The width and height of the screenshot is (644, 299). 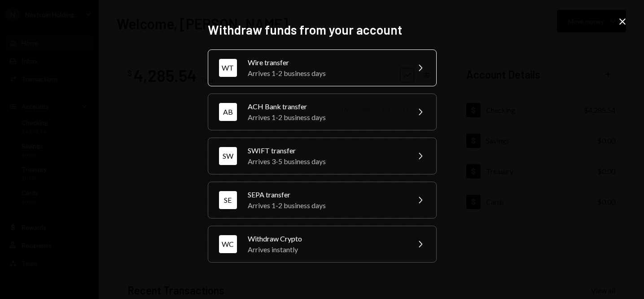 I want to click on div: Withdraw Crypto, so click(x=326, y=239).